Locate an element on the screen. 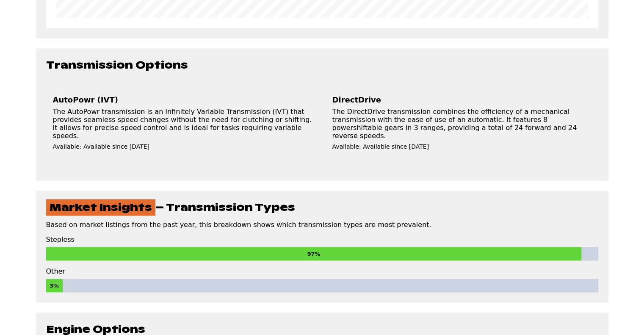 Image resolution: width=644 pixels, height=335 pixels. span: Other is located at coordinates (55, 271).